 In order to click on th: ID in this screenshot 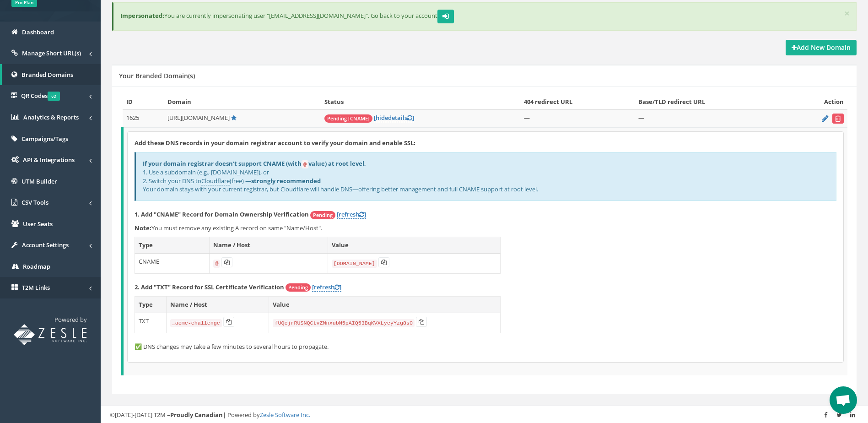, I will do `click(143, 102)`.